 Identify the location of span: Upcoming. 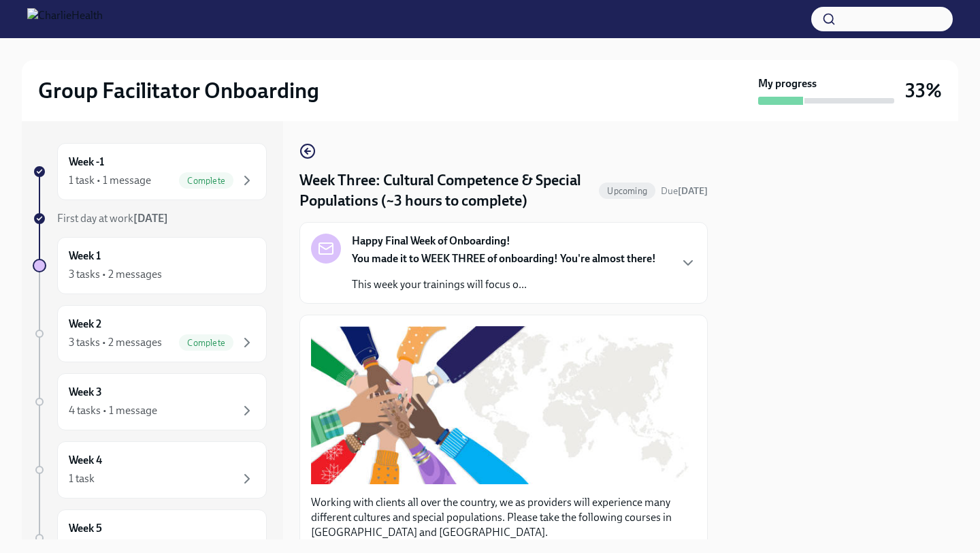
(627, 190).